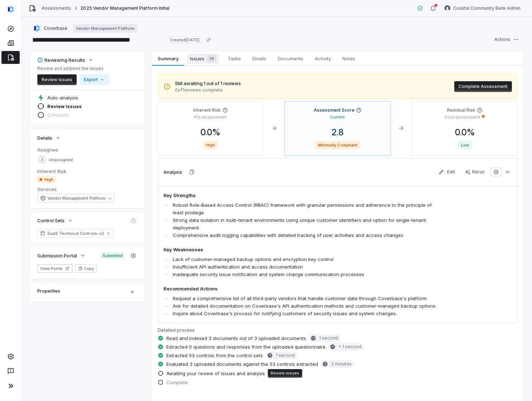 This screenshot has height=401, width=532. Describe the element at coordinates (234, 58) in the screenshot. I see `span: Tasks` at that location.